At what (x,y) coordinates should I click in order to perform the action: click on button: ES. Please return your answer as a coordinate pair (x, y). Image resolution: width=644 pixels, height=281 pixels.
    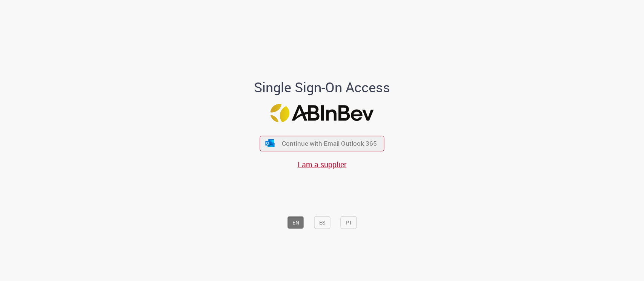
    Looking at the image, I should click on (322, 222).